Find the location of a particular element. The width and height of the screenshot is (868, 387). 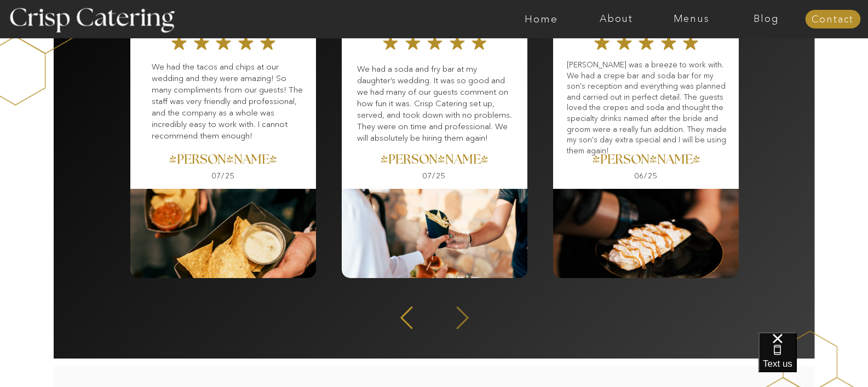

nav: Contact is located at coordinates (832, 20).